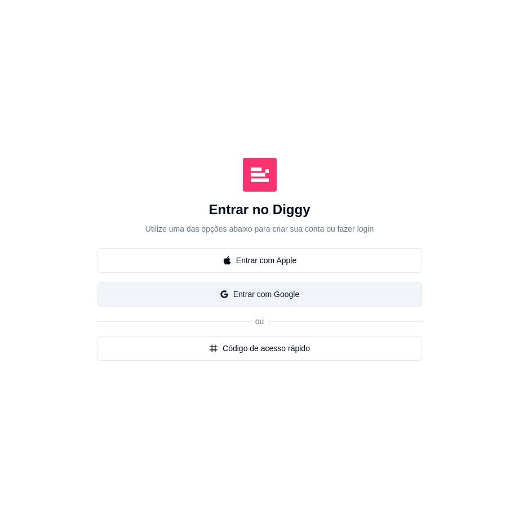  Describe the element at coordinates (260, 175) in the screenshot. I see `img: Diggy` at that location.